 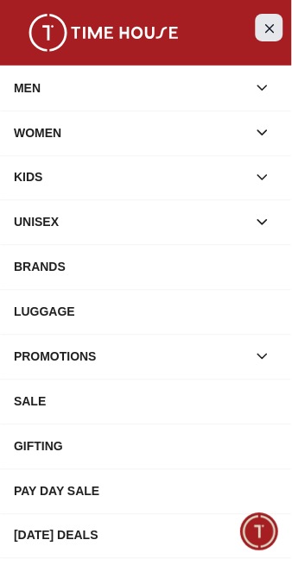 I want to click on div: PAY DAY SALE, so click(x=146, y=492).